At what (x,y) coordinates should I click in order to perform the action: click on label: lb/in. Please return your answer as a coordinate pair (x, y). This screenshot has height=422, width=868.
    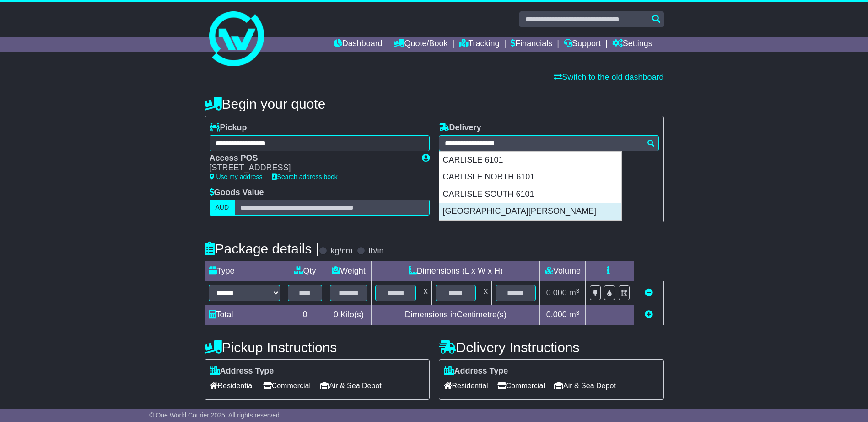
    Looking at the image, I should click on (375, 251).